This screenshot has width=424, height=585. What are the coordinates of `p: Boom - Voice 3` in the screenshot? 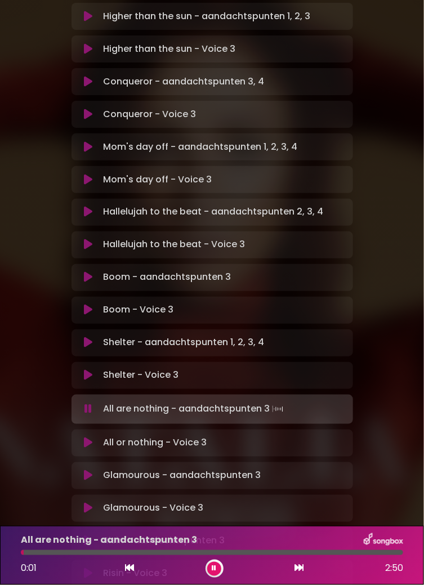 It's located at (138, 310).